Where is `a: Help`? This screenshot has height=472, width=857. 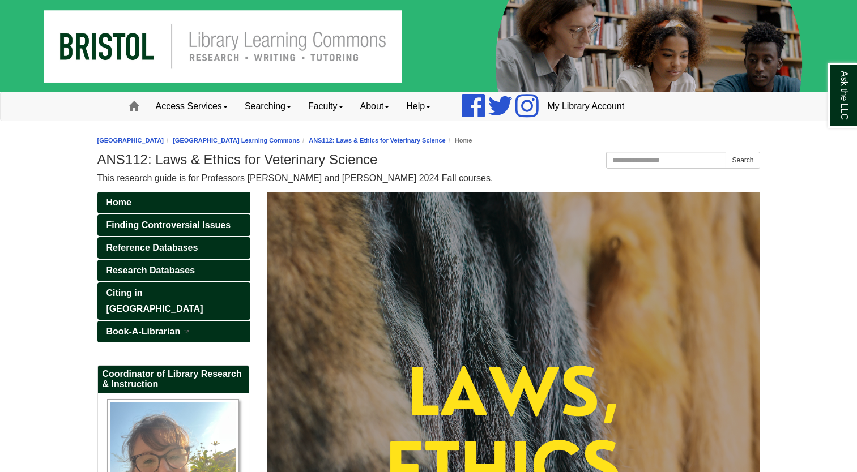
a: Help is located at coordinates (418, 106).